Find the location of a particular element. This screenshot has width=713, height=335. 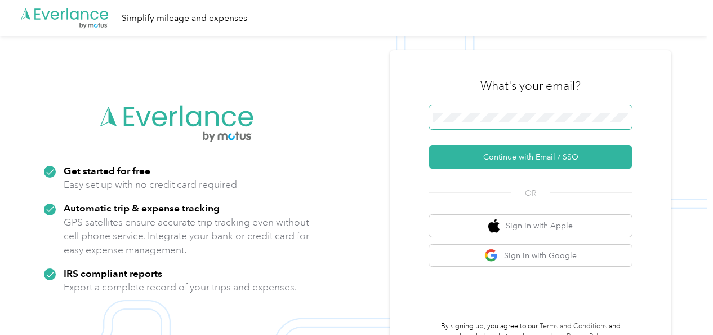

p: GPS satellites ensure accurate trip tracking even without cell phone service. Integrate your bank... is located at coordinates (187, 236).